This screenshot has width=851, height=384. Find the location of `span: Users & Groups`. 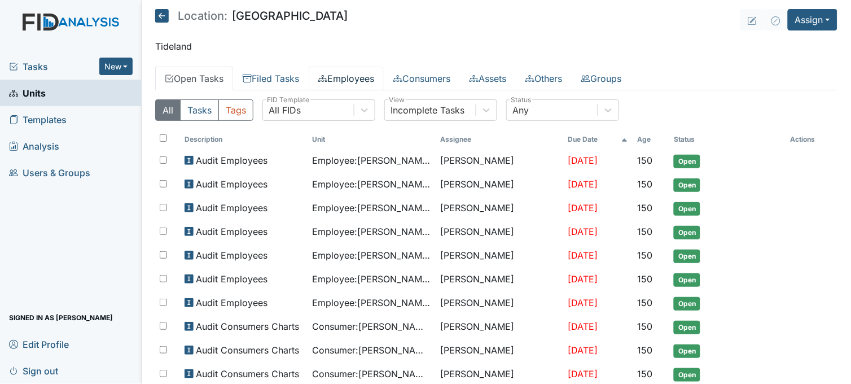

span: Users & Groups is located at coordinates (50, 172).